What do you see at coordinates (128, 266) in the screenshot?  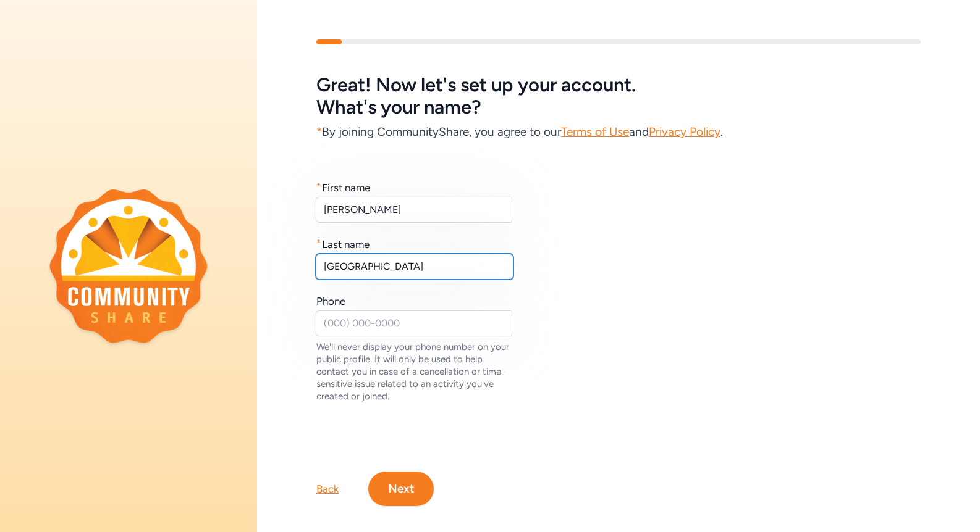 I see `img: logo` at bounding box center [128, 266].